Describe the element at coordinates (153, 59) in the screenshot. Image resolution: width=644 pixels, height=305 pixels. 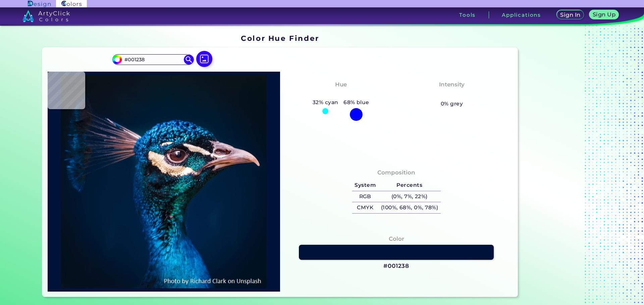
I see `input: type color..` at that location.